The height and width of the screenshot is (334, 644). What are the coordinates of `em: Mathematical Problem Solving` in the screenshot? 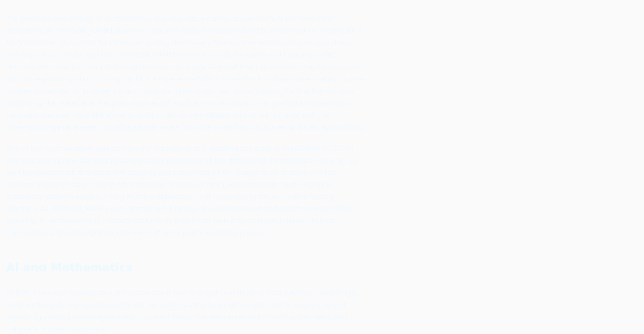 It's located at (277, 208).